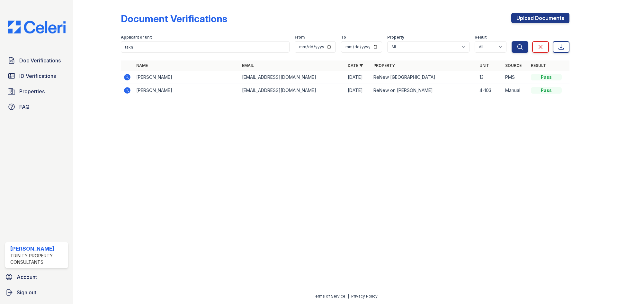  Describe the element at coordinates (37, 292) in the screenshot. I see `a: Sign out` at that location.